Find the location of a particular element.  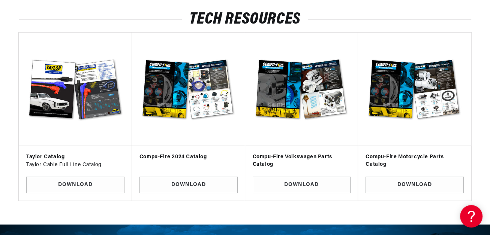

img: Compu-Fire 2024 Catalog is located at coordinates (189, 89).